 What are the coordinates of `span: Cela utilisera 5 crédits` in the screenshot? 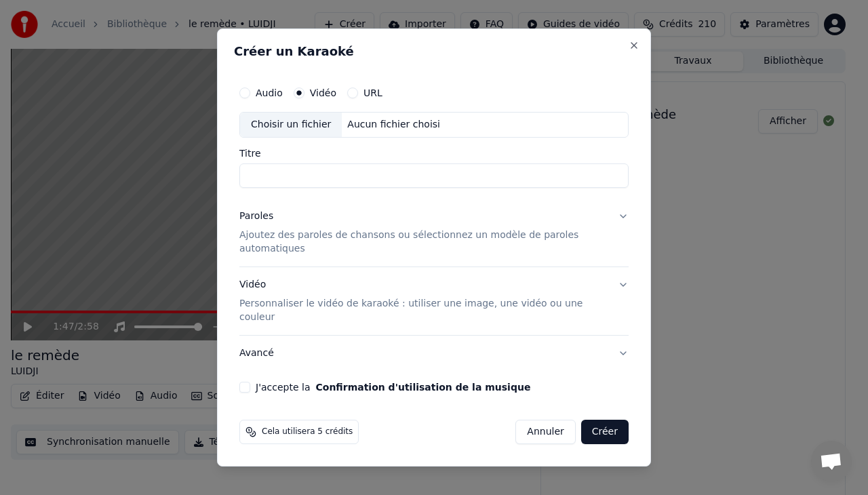 It's located at (307, 432).